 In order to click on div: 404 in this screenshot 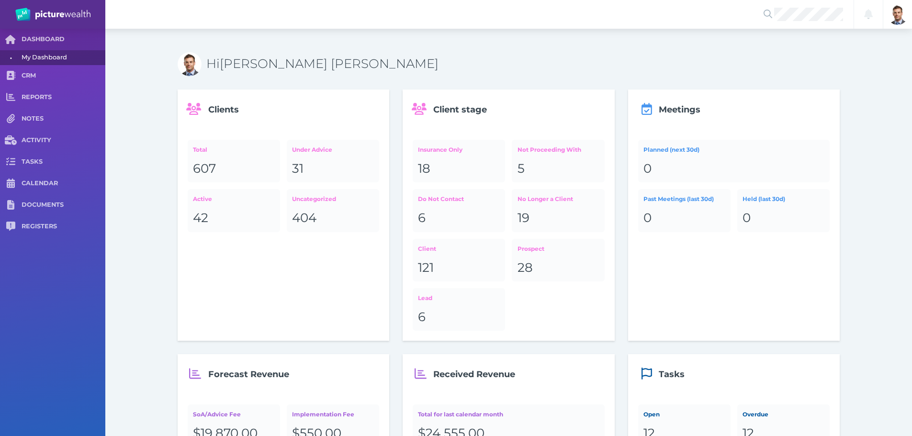, I will do `click(333, 218)`.